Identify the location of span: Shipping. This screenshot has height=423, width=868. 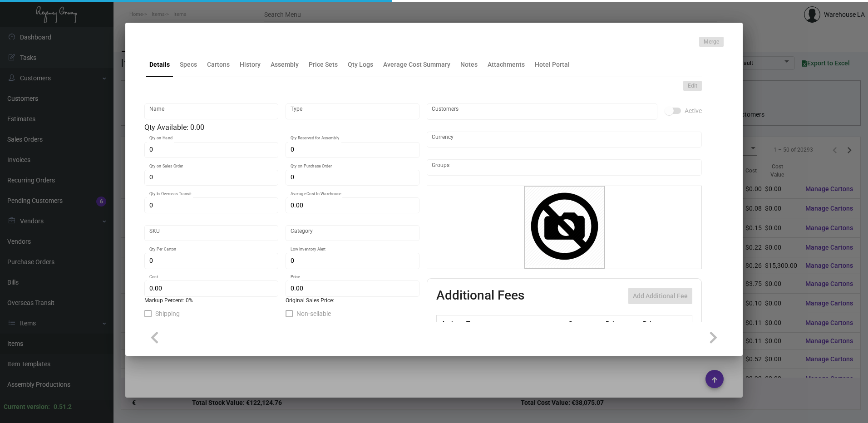
(167, 314).